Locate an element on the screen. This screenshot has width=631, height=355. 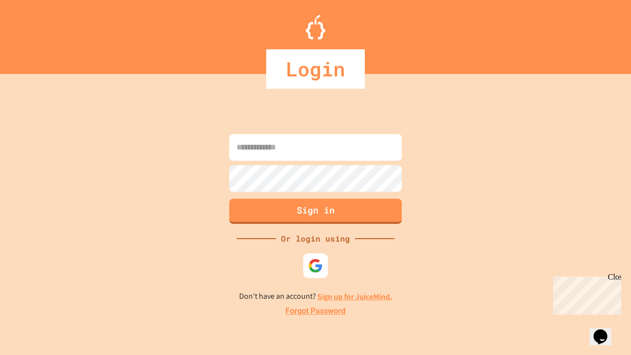
a: Sign up for JuiceMind. is located at coordinates (355, 296).